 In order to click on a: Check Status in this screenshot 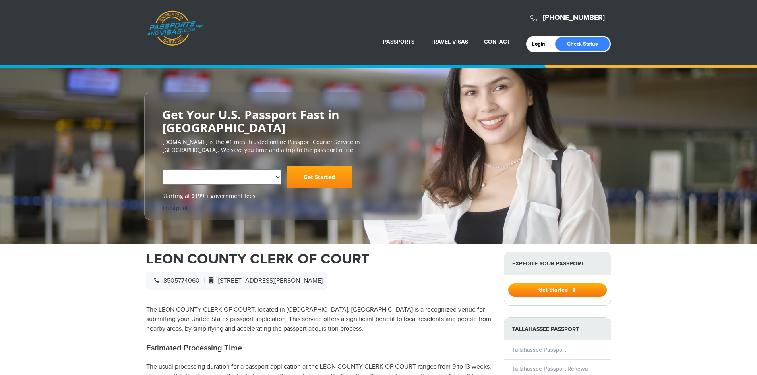, I will do `click(582, 44)`.